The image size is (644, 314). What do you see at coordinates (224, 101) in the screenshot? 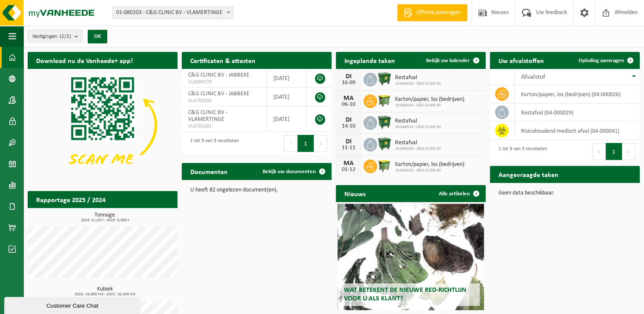
I see `span: VLA702833` at bounding box center [224, 101].